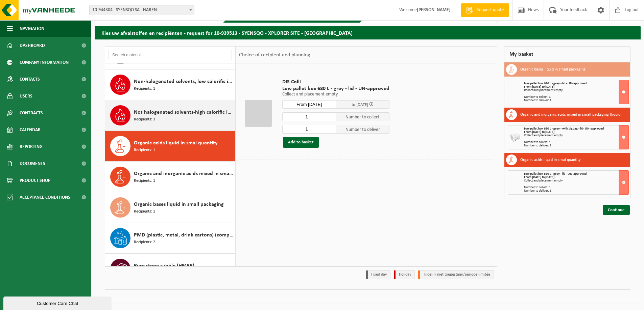 This screenshot has width=644, height=310. Describe the element at coordinates (170, 115) in the screenshot. I see `button: Not halogenated solvents-high calorific in small packaging Recipients: 3` at that location.